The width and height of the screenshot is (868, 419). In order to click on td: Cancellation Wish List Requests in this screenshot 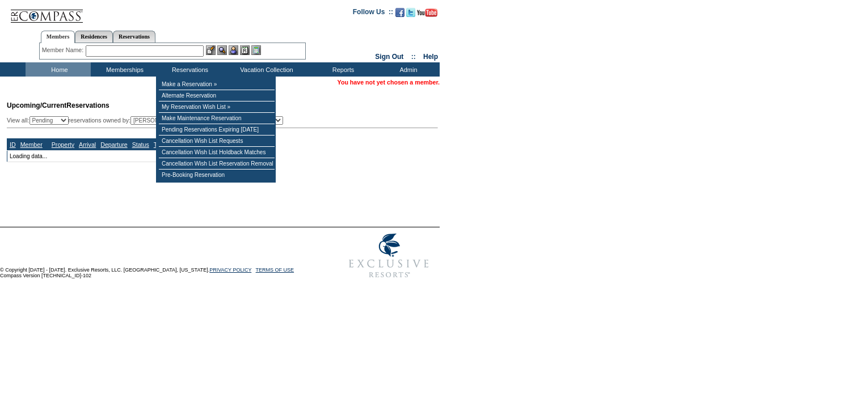, I will do `click(217, 141)`.